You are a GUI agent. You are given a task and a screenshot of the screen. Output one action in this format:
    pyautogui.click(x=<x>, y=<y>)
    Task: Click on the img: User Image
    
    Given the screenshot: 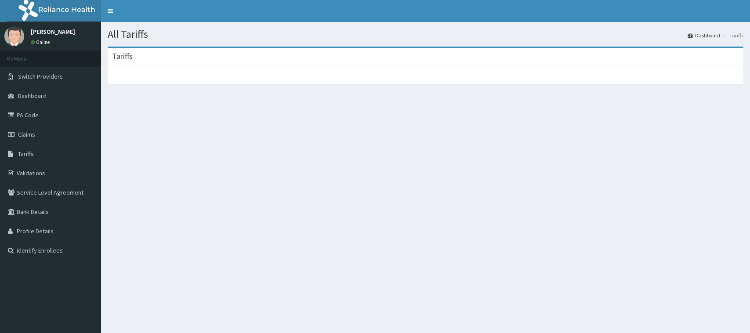 What is the action you would take?
    pyautogui.click(x=14, y=36)
    